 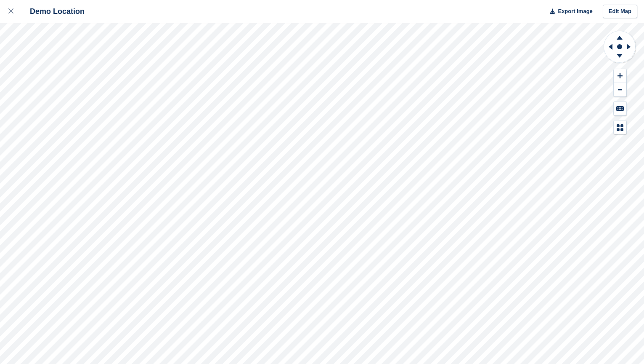 I want to click on a: Edit Map, so click(x=620, y=11).